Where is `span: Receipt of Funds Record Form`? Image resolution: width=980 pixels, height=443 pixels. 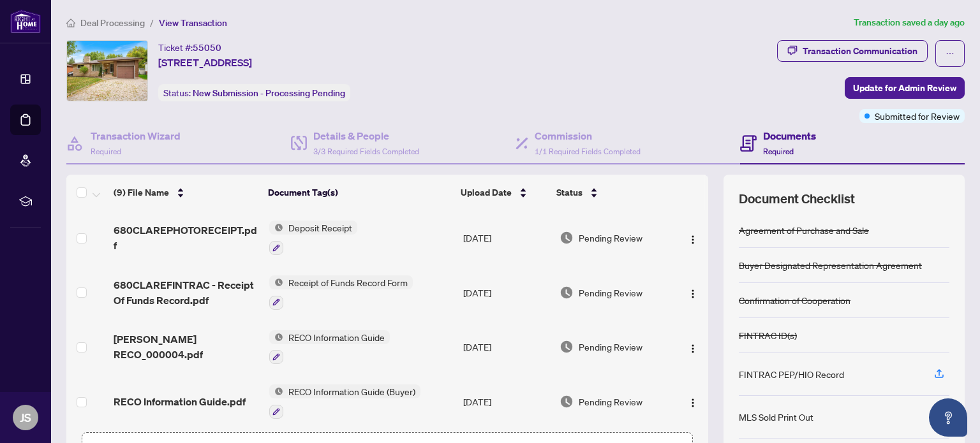 span: Receipt of Funds Record Form is located at coordinates (348, 282).